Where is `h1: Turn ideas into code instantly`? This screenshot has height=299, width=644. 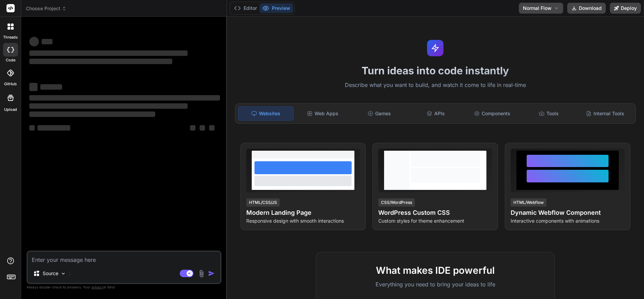 h1: Turn ideas into code instantly is located at coordinates (436, 71).